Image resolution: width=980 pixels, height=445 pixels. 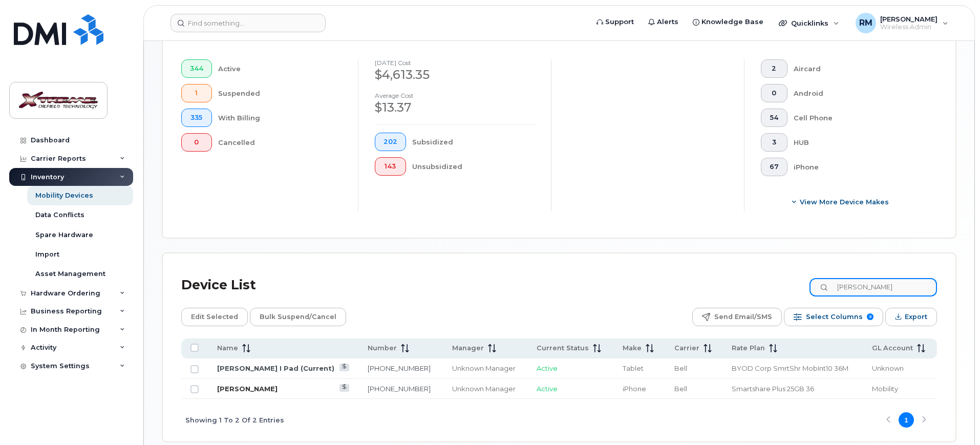 I want to click on span: Support, so click(x=620, y=22).